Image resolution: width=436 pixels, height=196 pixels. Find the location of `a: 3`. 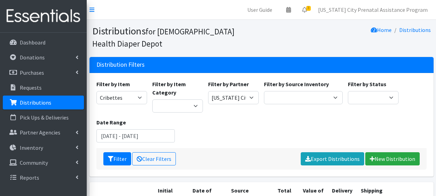

a: 3 is located at coordinates (304, 10).